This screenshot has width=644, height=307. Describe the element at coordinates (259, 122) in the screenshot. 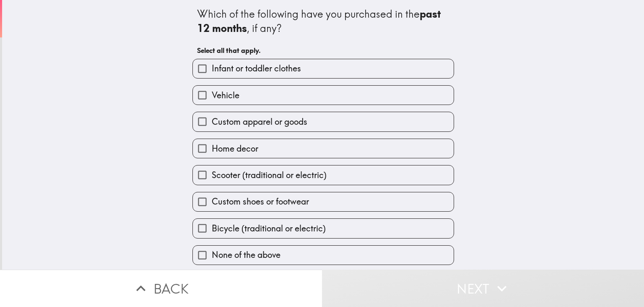

I see `span: Custom apparel or goods` at that location.